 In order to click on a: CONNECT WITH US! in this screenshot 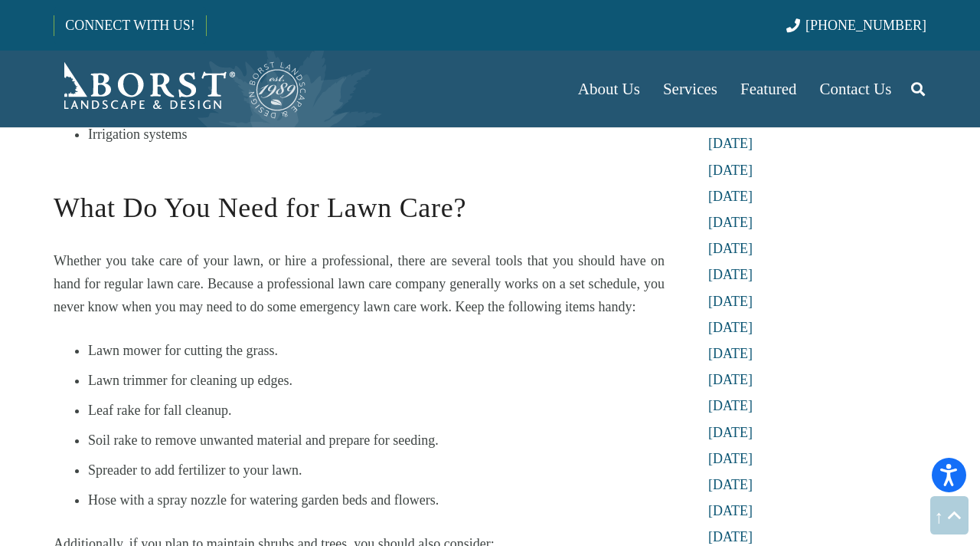, I will do `click(130, 25)`.